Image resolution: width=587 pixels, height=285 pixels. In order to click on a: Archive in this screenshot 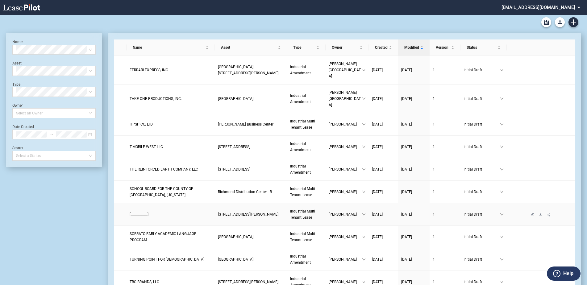, I will do `click(546, 22)`.